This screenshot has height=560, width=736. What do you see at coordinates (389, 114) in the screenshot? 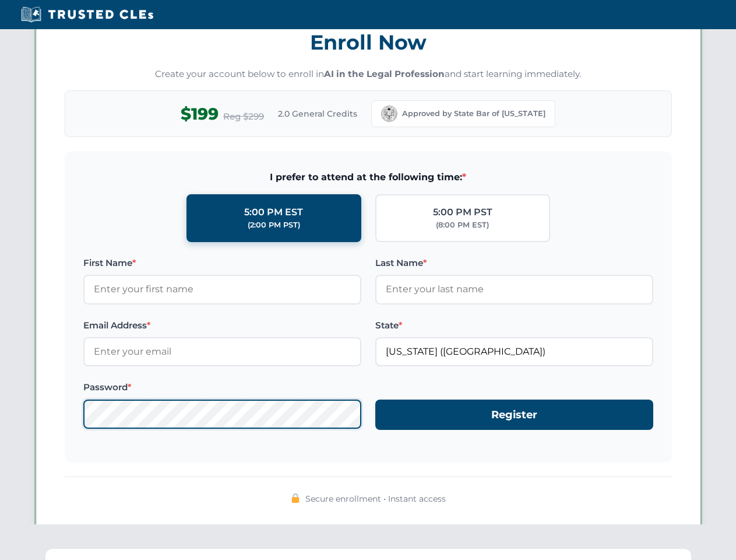
I see `img: California Bar` at bounding box center [389, 114].